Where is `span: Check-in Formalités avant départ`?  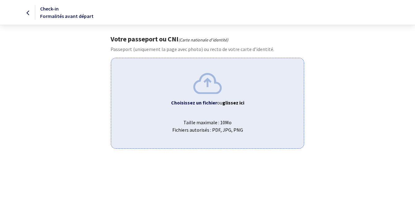
span: Check-in Formalités avant départ is located at coordinates (67, 12).